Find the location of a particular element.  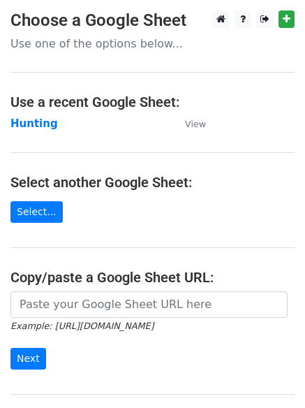

h4: Select another Google Sheet: is located at coordinates (152, 182).